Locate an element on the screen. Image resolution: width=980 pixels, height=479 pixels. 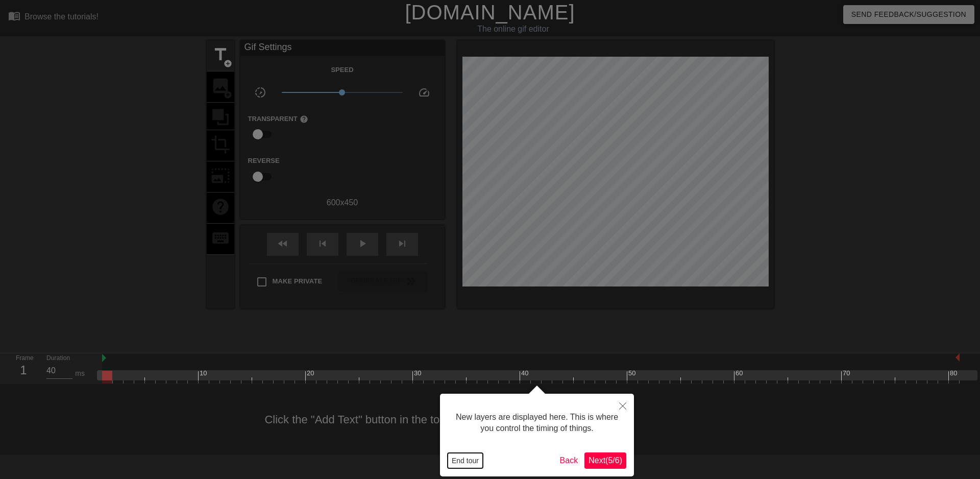
button: Close is located at coordinates (623, 406).